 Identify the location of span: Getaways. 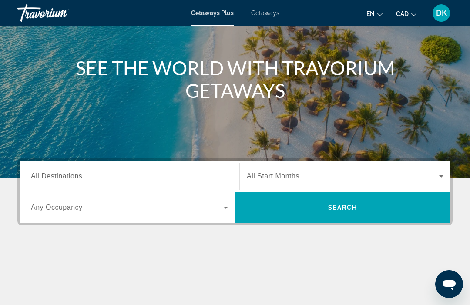
(265, 13).